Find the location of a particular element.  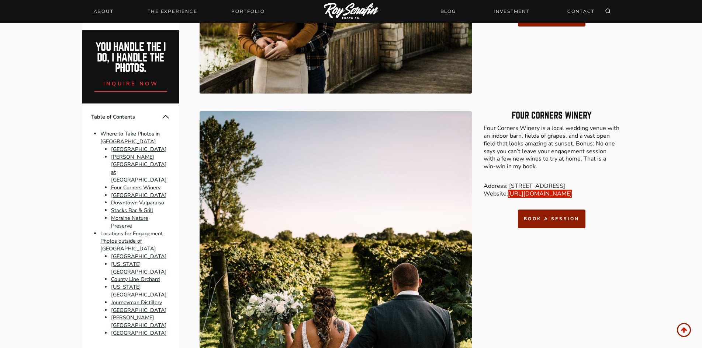

a: Scroll to top is located at coordinates (684, 330).